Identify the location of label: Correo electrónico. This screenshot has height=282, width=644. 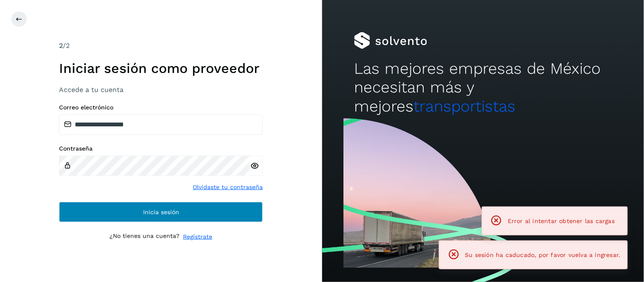
(161, 107).